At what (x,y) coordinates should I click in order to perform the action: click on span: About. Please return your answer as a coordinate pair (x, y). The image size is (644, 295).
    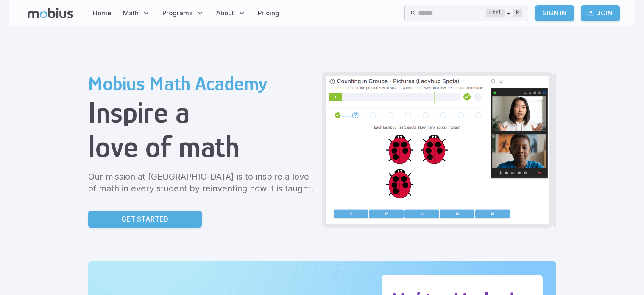
    Looking at the image, I should click on (225, 13).